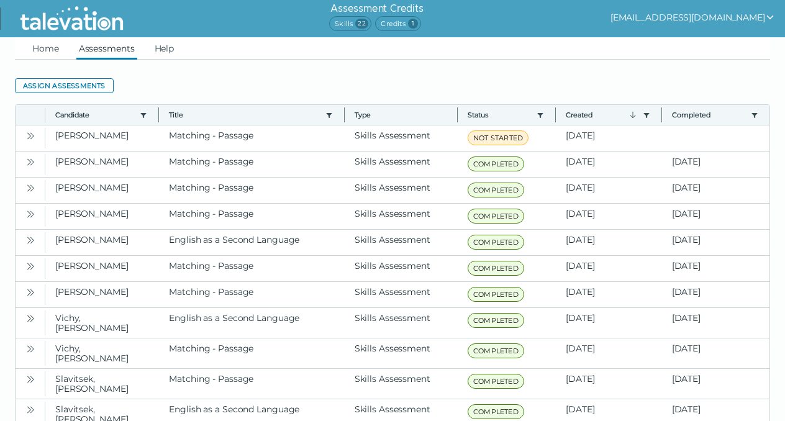 The height and width of the screenshot is (421, 785). I want to click on button: Candidate, so click(95, 115).